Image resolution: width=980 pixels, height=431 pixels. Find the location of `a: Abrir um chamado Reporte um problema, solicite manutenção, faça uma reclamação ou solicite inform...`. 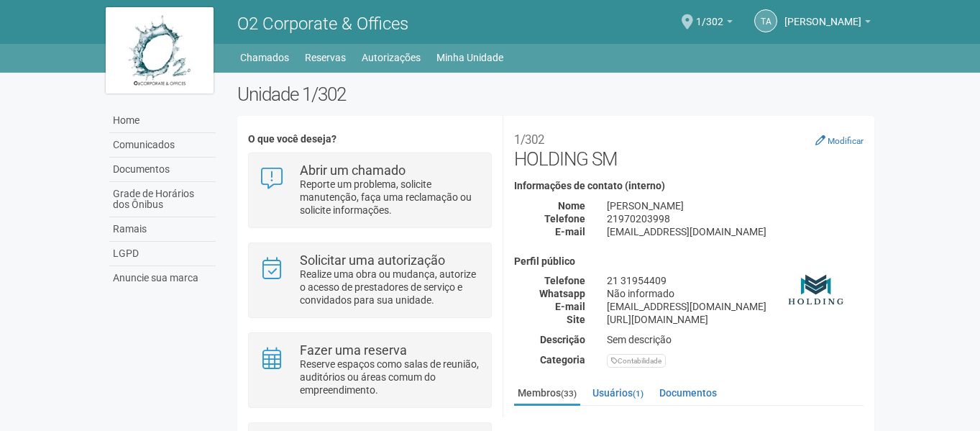

a: Abrir um chamado Reporte um problema, solicite manutenção, faça uma reclamação ou solicite inform... is located at coordinates (370, 190).